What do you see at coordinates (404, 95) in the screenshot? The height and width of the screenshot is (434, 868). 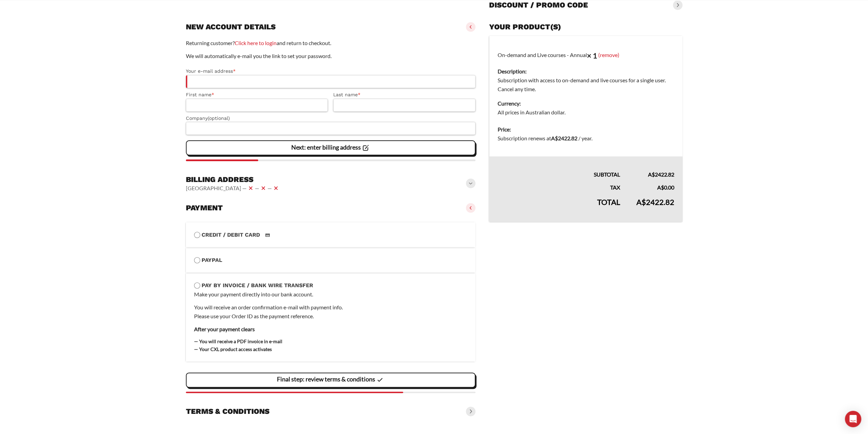 I see `label: Last name` at bounding box center [404, 95].